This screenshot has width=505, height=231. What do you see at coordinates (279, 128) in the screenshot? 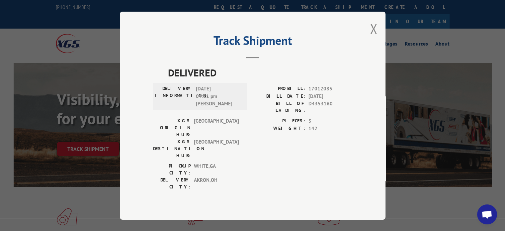
I see `label: WEIGHT:` at bounding box center [279, 128].